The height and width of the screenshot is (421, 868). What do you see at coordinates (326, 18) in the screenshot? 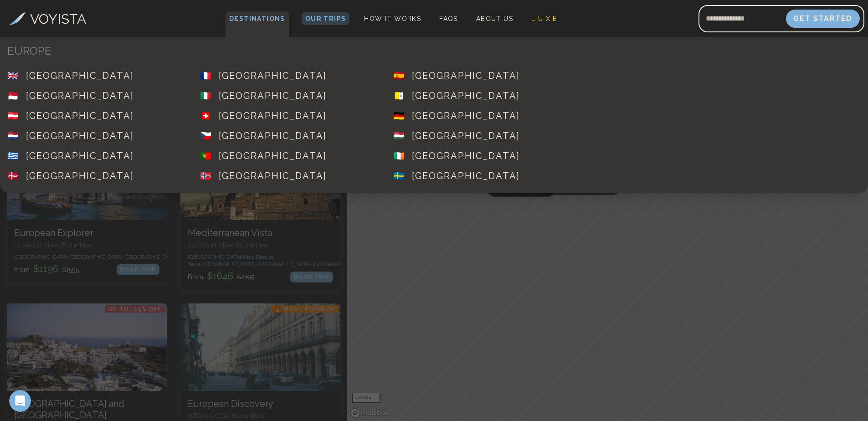
I see `a: Our Trips` at bounding box center [326, 18].